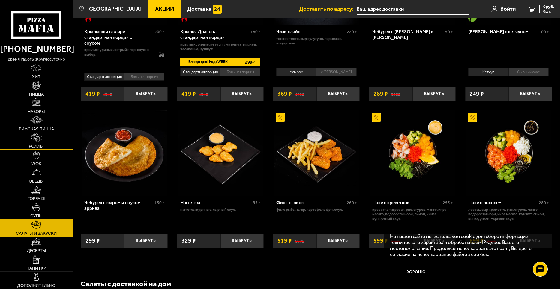 This screenshot has width=560, height=289. What do you see at coordinates (36, 251) in the screenshot?
I see `span: Десерты` at bounding box center [36, 251].